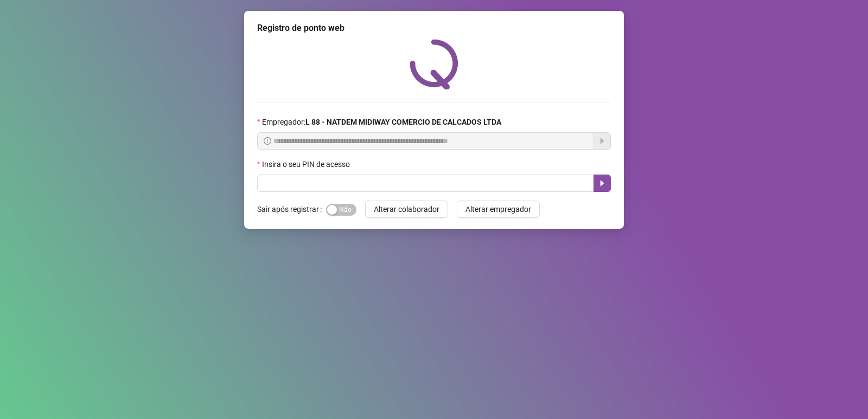  What do you see at coordinates (267, 141) in the screenshot?
I see `span: info-circle` at bounding box center [267, 141].